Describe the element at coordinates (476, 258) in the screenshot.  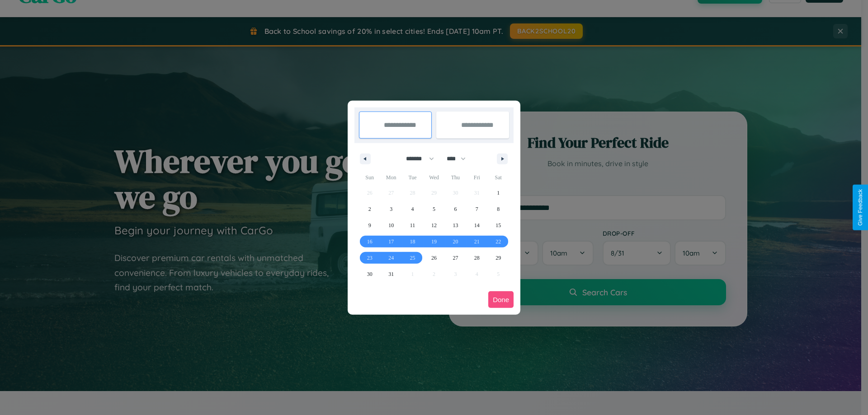
I see `button: 28` at that location.